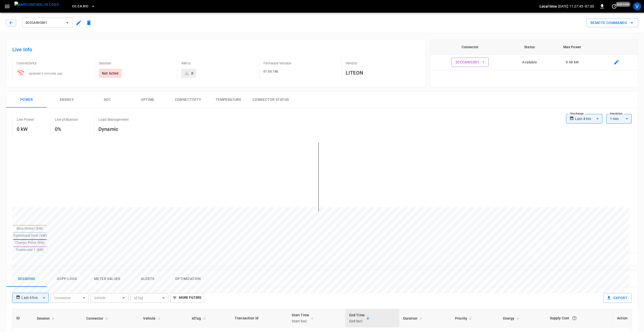  Describe the element at coordinates (136, 63) in the screenshot. I see `p: Session` at that location.